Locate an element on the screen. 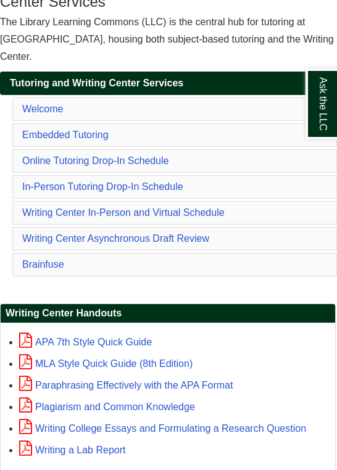  a: Paraphrasing Effectively with the APA Format is located at coordinates (126, 385).